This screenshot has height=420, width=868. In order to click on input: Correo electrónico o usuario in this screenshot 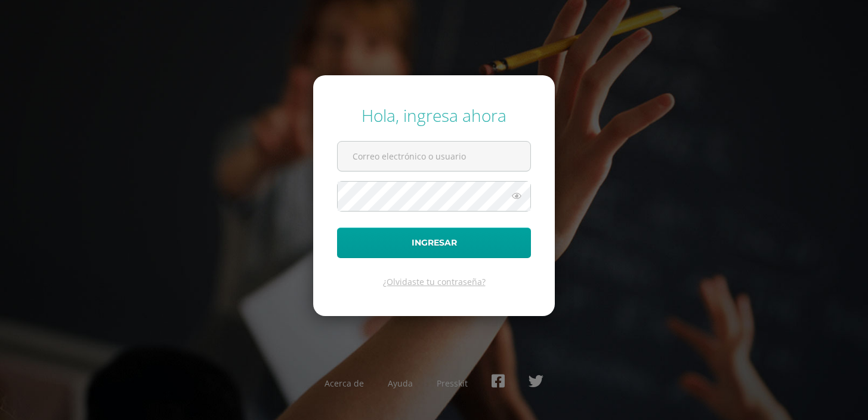, I will do `click(434, 156)`.